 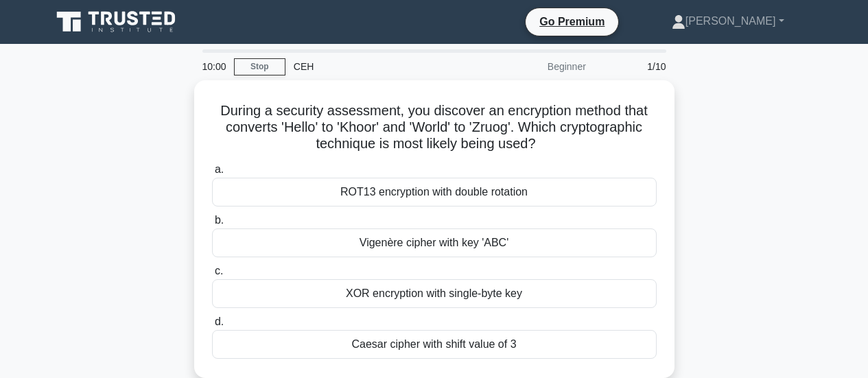 What do you see at coordinates (219, 321) in the screenshot?
I see `span: d.` at bounding box center [219, 321].